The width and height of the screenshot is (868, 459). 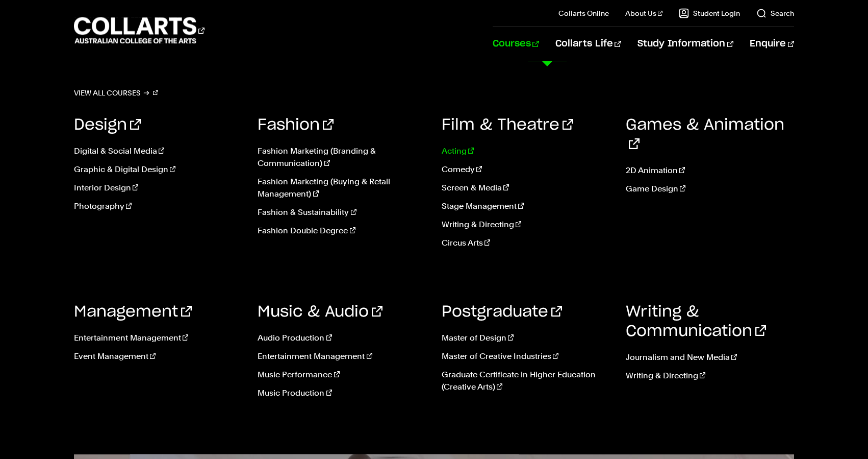 I want to click on a: Management, so click(x=133, y=312).